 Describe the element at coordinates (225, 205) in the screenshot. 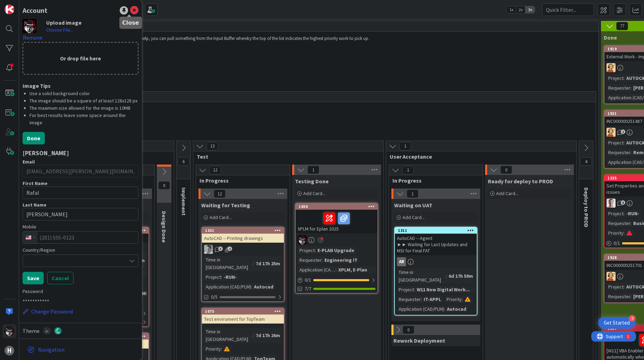

I see `span: Waiting for Testing` at that location.